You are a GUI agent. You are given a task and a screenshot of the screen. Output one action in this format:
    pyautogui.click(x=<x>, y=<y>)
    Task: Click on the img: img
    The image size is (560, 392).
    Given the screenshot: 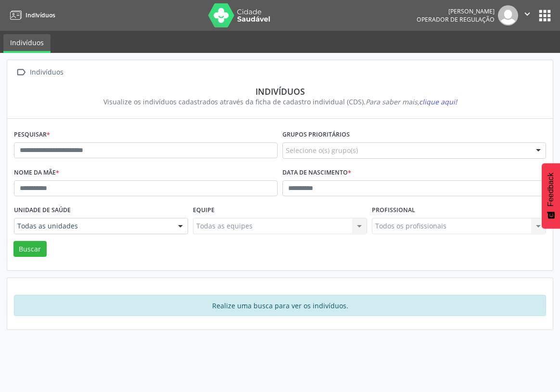 What is the action you would take?
    pyautogui.click(x=508, y=16)
    